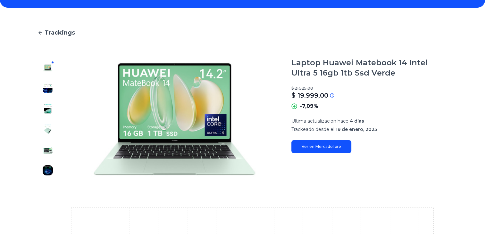  I want to click on span: Trackings, so click(60, 33).